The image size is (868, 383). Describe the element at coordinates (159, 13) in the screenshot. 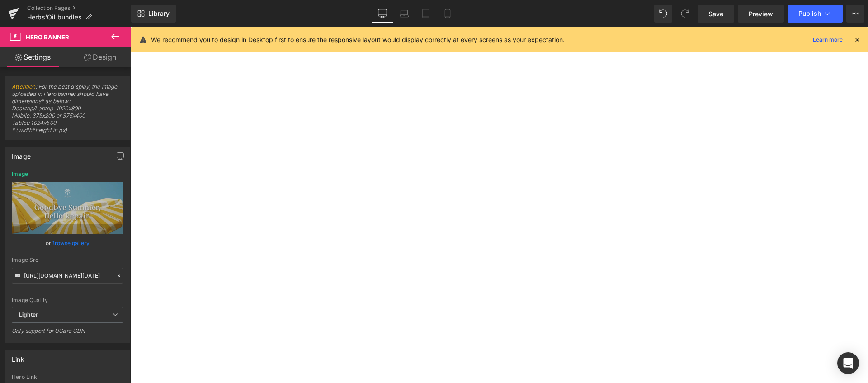

I see `span: Library` at that location.